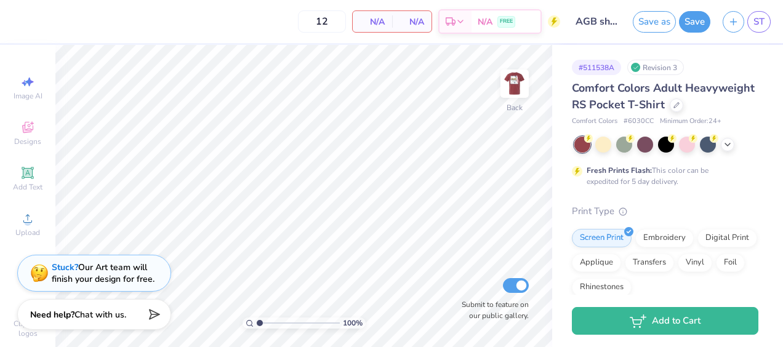  I want to click on input: Untitled Design, so click(596, 22).